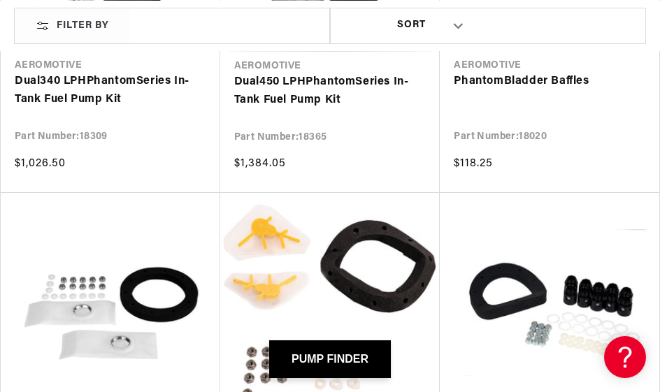 The width and height of the screenshot is (660, 392). What do you see at coordinates (330, 91) in the screenshot?
I see `a: Dual450 LPHPhantomSeries In-Tank Fuel Pump Kit` at bounding box center [330, 91].